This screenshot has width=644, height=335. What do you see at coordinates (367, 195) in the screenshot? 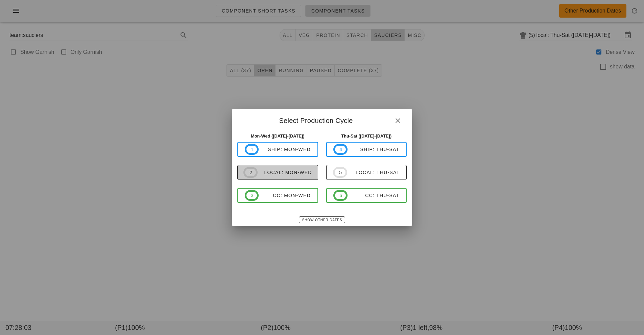
I see `button: 6CC: Thu-Sat` at bounding box center [367, 195].